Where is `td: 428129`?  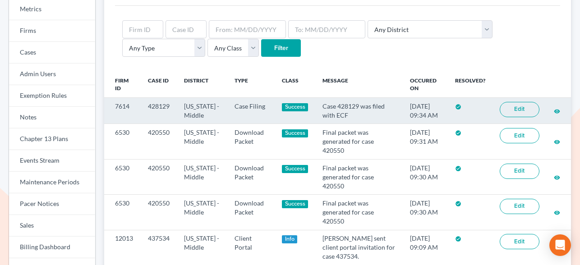
td: 428129 is located at coordinates (159, 111).